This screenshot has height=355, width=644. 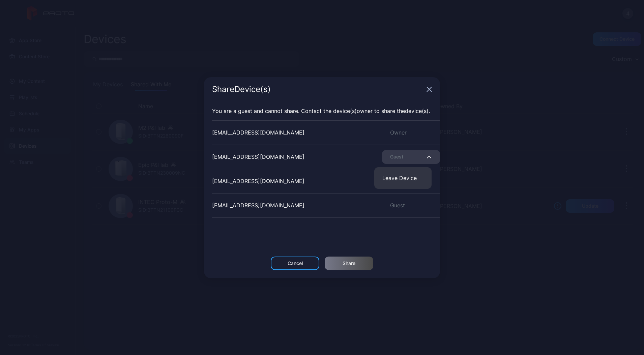 I want to click on button: Guest, so click(x=411, y=157).